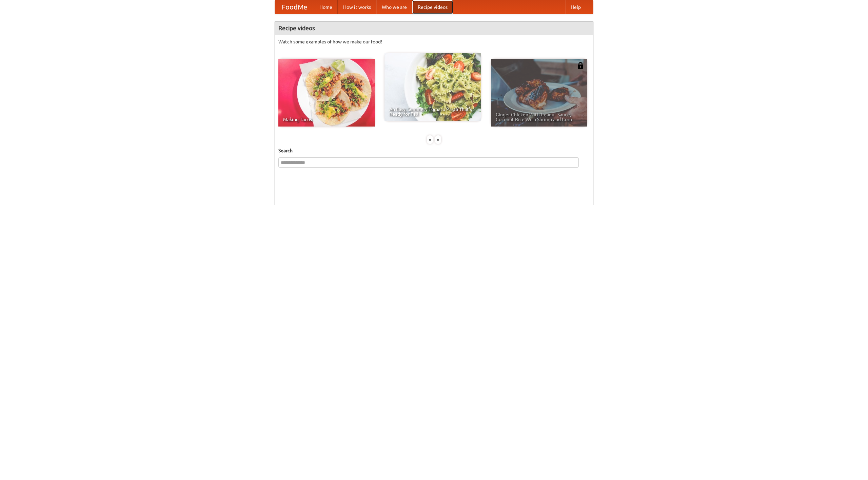 The width and height of the screenshot is (868, 480). I want to click on h4: Recipe videos, so click(434, 28).